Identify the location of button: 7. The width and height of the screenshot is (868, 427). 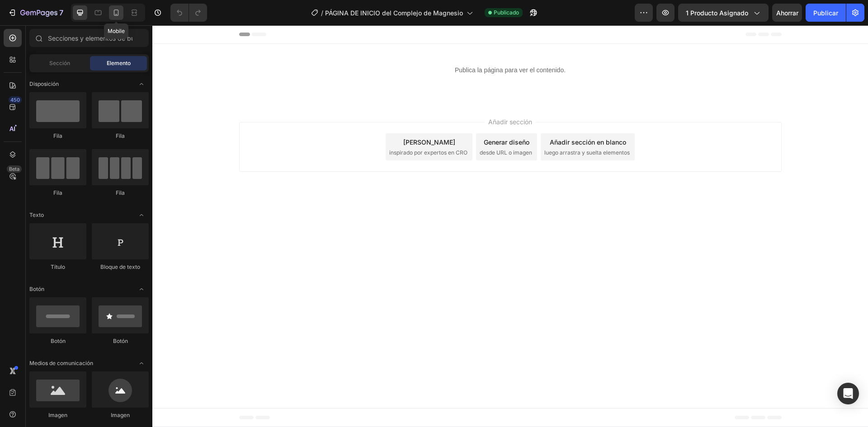
(35, 13).